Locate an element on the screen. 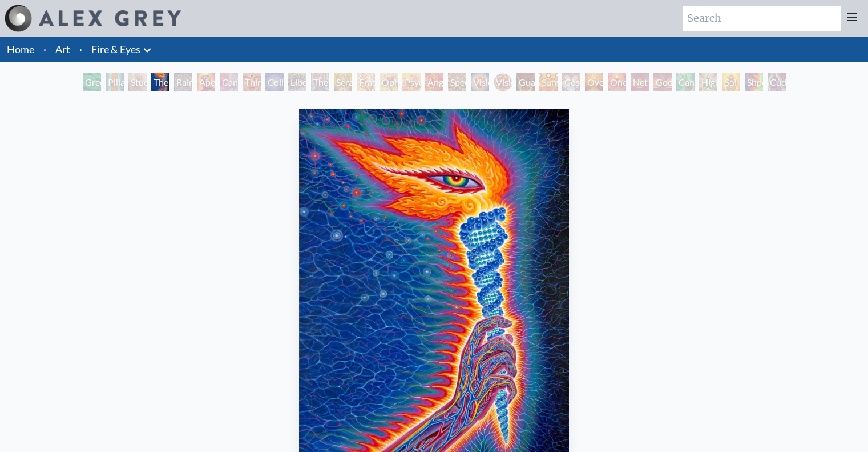 The width and height of the screenshot is (868, 452). div: Green Hand is located at coordinates (92, 82).